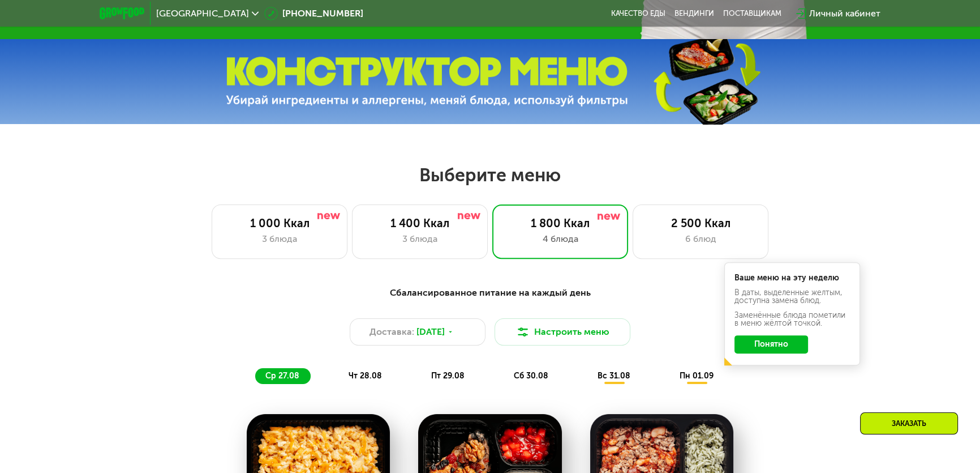 The width and height of the screenshot is (980, 473). Describe the element at coordinates (697, 375) in the screenshot. I see `span: пн 01.09` at that location.